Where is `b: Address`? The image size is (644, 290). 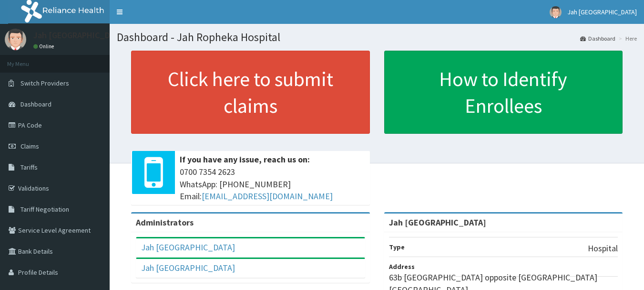
b: Address is located at coordinates (402, 266).